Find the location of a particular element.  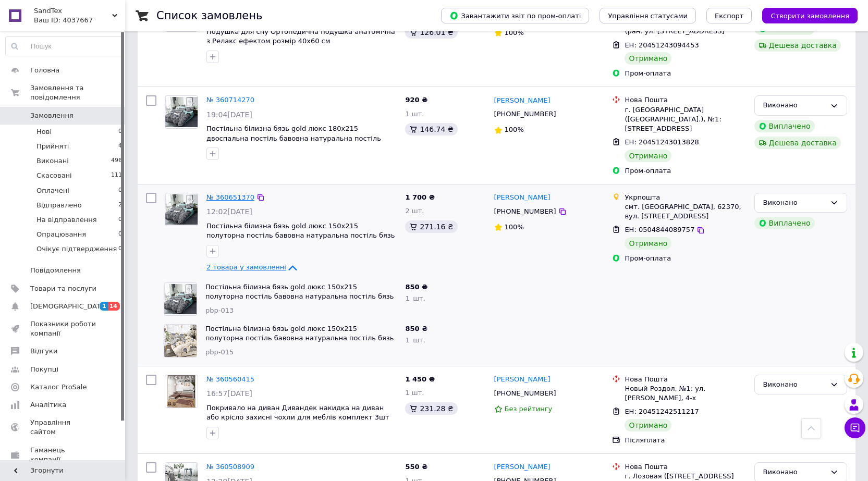

span: Управління статусами is located at coordinates (647, 15).